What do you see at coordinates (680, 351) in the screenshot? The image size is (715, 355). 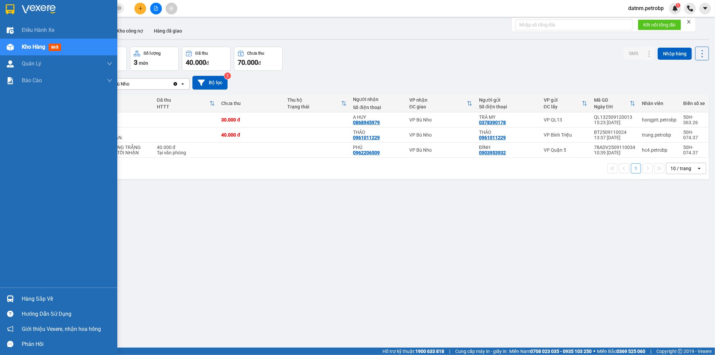 I see `span: copyright` at bounding box center [680, 351].